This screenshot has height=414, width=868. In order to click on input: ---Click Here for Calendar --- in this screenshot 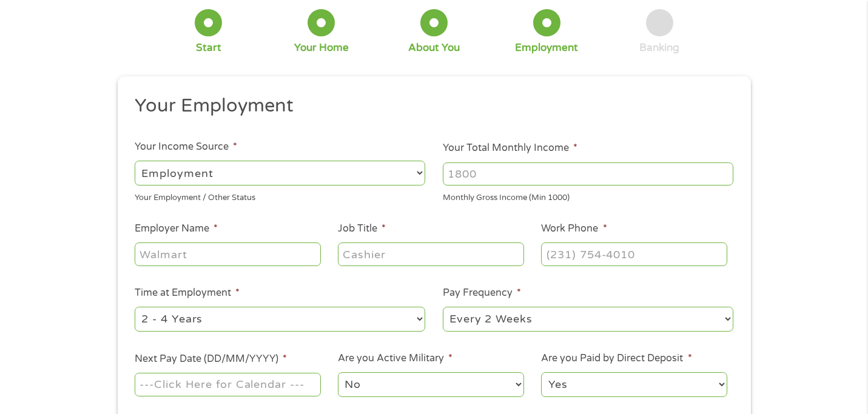, I will do `click(228, 384)`.